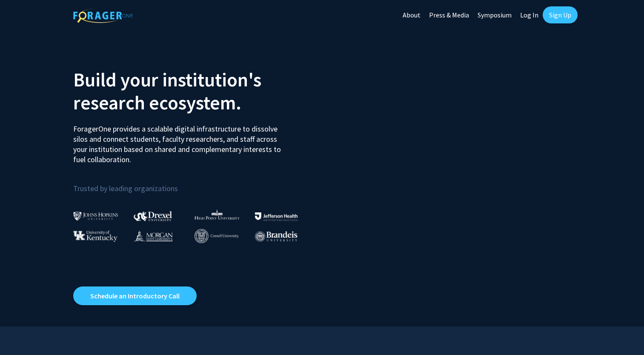 This screenshot has width=644, height=355. What do you see at coordinates (217, 214) in the screenshot?
I see `img: High Point University` at bounding box center [217, 214].